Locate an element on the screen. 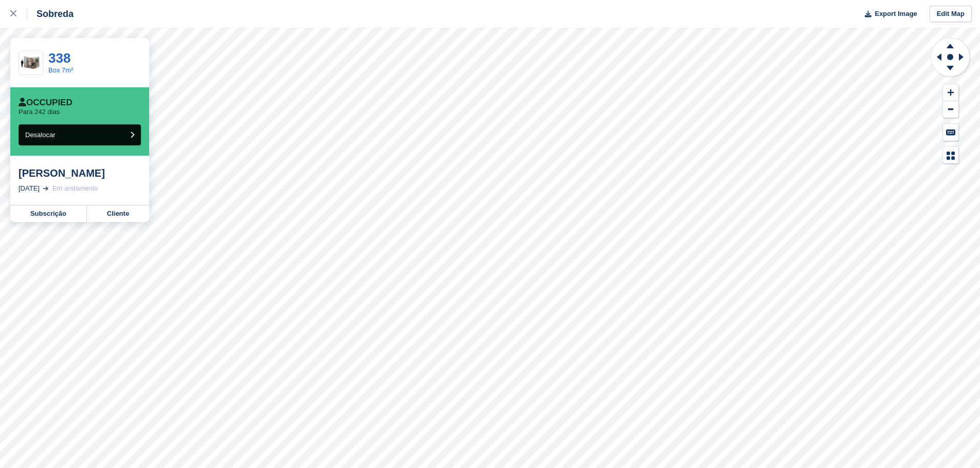  img: arrow-right-light-icn-cde0832a797a2874e46488d9cf13f60e5c3a73dbe684e267c42b8395dfbc2abf.svg is located at coordinates (46, 188).